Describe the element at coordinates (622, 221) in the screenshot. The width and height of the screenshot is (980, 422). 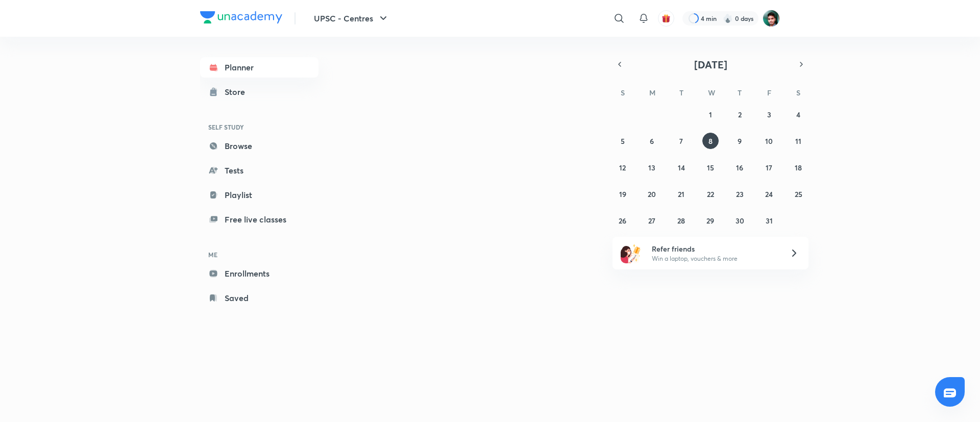
I see `abbr: October 26, 2025` at that location.